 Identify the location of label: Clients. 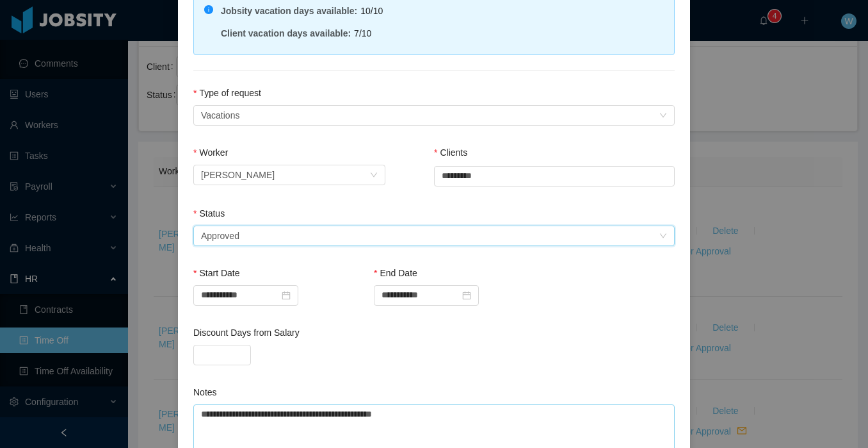
(451, 152).